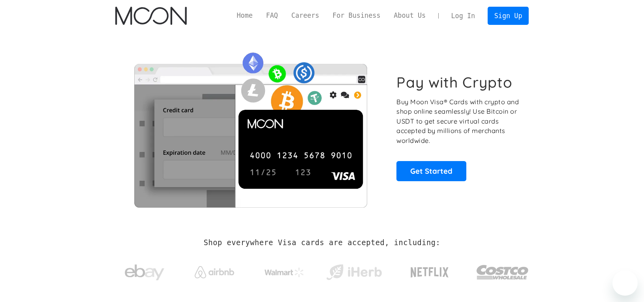 The image size is (644, 302). I want to click on a: ebay, so click(145, 271).